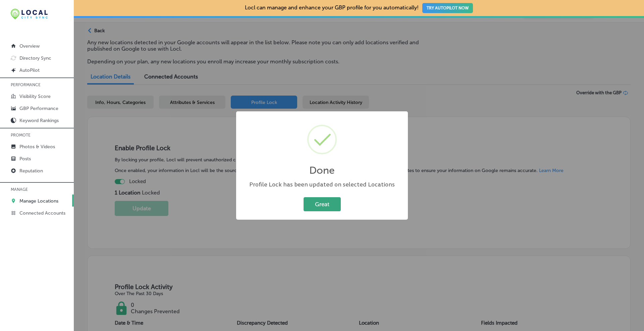  I want to click on p: AutoPilot, so click(30, 70).